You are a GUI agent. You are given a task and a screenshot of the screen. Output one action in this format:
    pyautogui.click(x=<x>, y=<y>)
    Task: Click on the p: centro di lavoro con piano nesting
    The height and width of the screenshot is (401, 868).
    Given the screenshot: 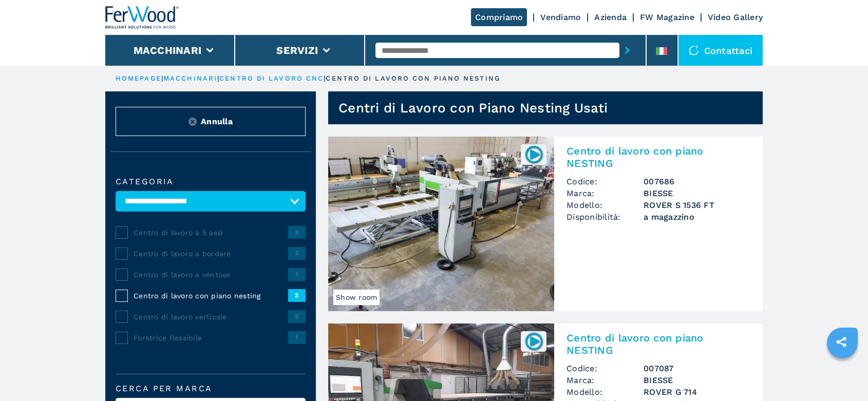 What is the action you would take?
    pyautogui.click(x=413, y=79)
    